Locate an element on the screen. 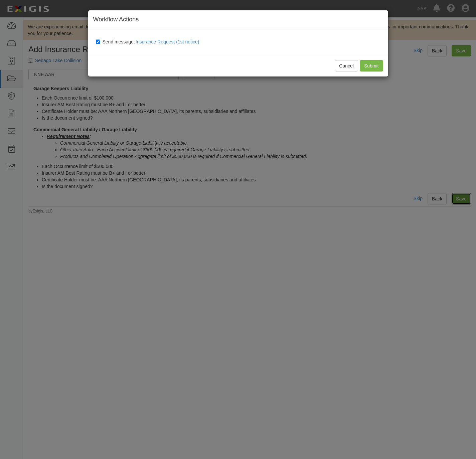 The image size is (476, 459). span: Send message: is located at coordinates (153, 42).